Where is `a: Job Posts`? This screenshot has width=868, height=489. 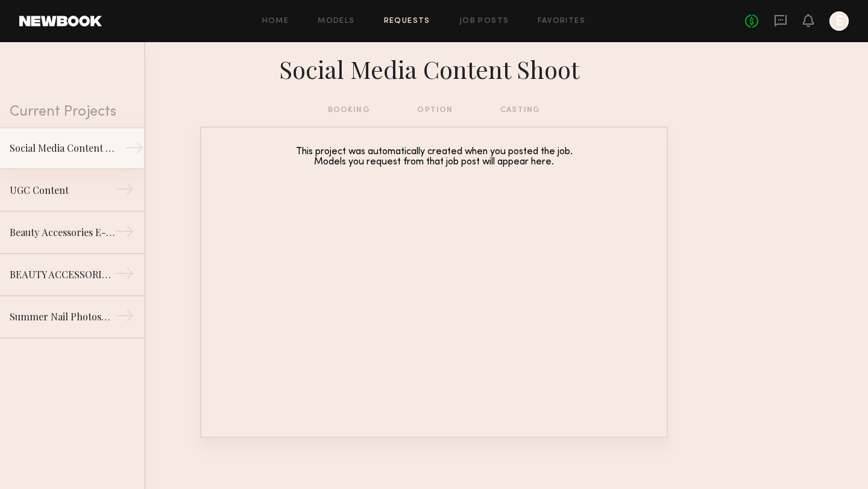 a: Job Posts is located at coordinates (484, 21).